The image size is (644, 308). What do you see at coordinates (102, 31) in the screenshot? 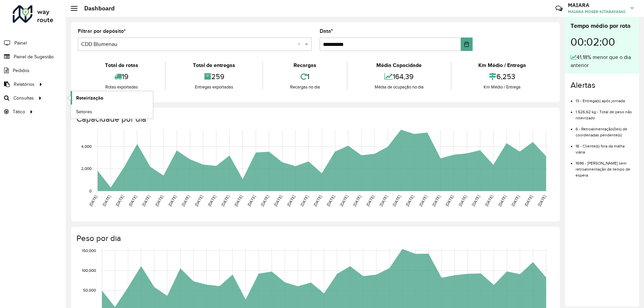
I see `label: Filtrar por depósito` at bounding box center [102, 31].